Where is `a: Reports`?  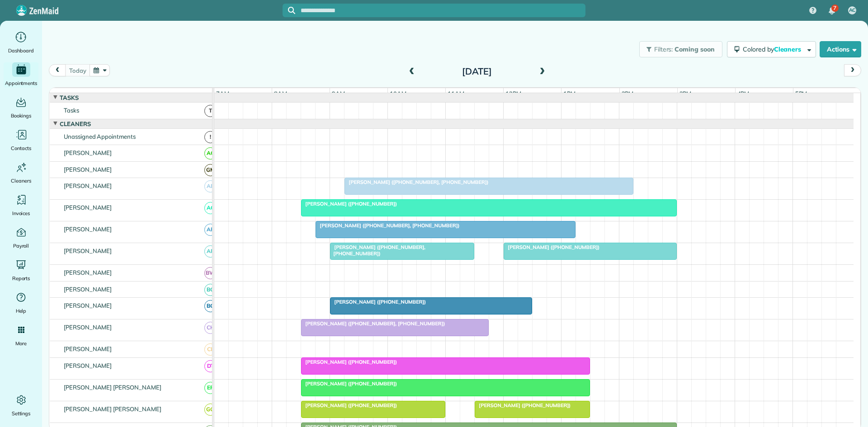
a: Reports is located at coordinates (21, 271).